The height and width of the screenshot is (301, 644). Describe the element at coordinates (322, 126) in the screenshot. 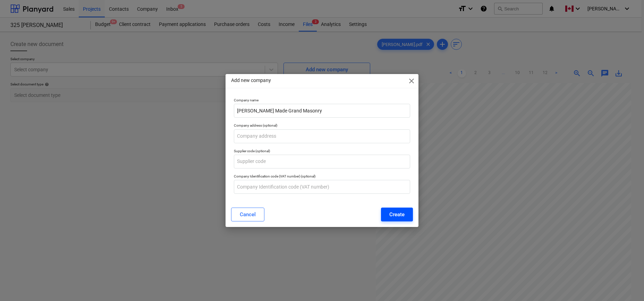

I see `p: Company address (optional)` at that location.